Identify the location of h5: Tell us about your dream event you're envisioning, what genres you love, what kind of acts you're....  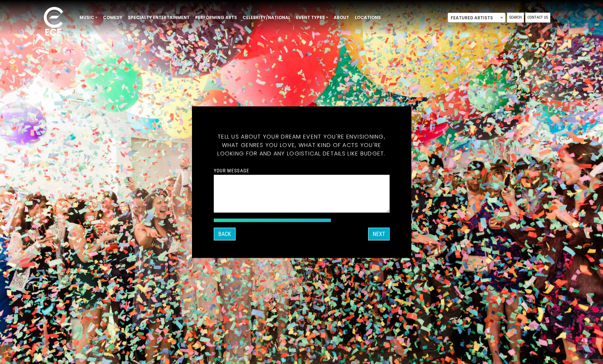
(302, 145).